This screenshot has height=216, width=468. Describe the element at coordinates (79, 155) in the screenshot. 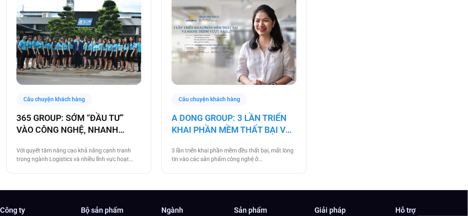

I see `p: Với quyết tâm nâng cao khả năng cạnh tranh trong ngành Logistics và nhiều lĩnh vực hoạt động khác...` at that location.